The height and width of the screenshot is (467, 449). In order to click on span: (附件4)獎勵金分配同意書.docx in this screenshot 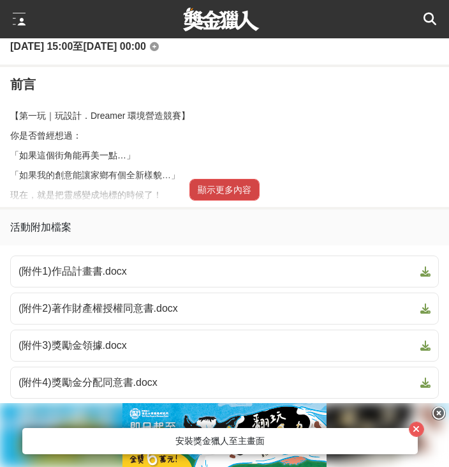, I will do `click(217, 382)`.